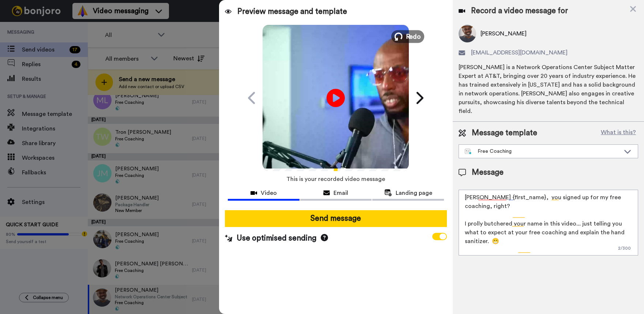 This screenshot has height=314, width=644. What do you see at coordinates (505, 133) in the screenshot?
I see `span: Message template` at bounding box center [505, 133].